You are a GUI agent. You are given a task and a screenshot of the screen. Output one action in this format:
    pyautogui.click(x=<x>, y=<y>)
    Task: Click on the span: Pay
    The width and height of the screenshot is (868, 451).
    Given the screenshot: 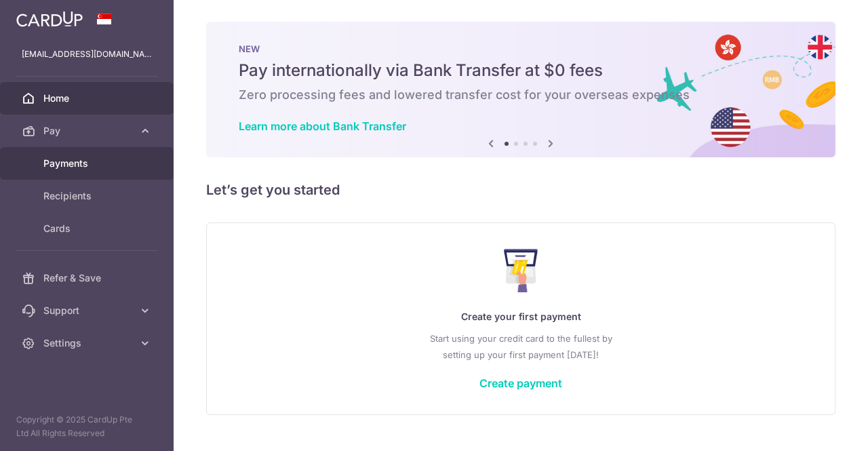 What is the action you would take?
    pyautogui.click(x=88, y=131)
    